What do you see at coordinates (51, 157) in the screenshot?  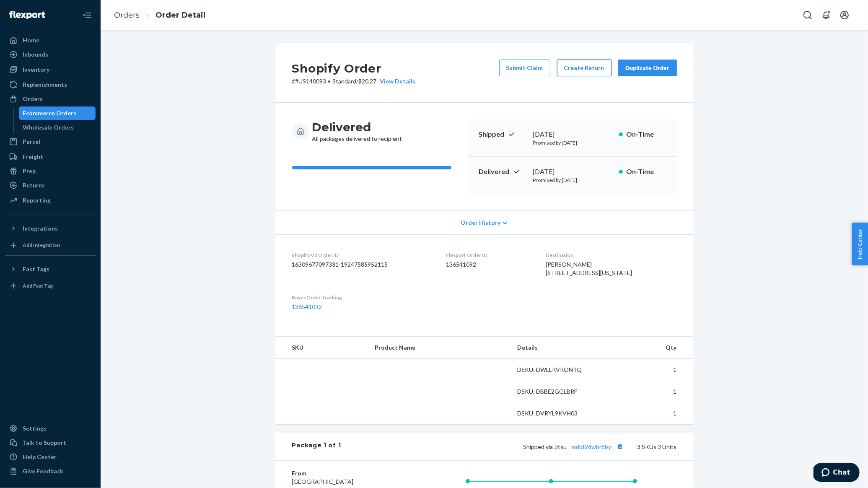 I see `a: Freight` at bounding box center [51, 157].